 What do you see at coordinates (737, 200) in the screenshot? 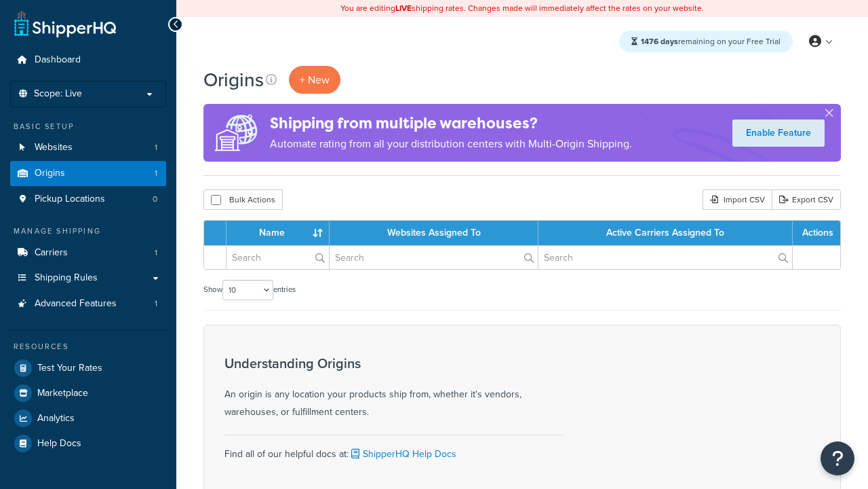
I see `div: Import CSV` at bounding box center [737, 200].